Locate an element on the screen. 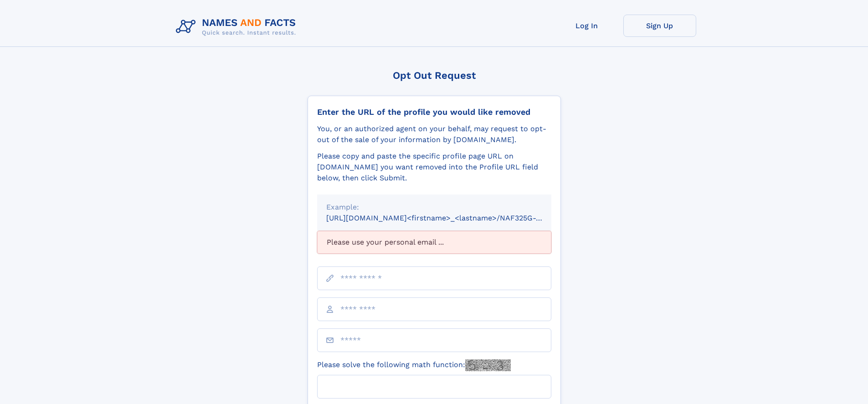 This screenshot has width=868, height=404. div: Opt Out Request is located at coordinates (434, 75).